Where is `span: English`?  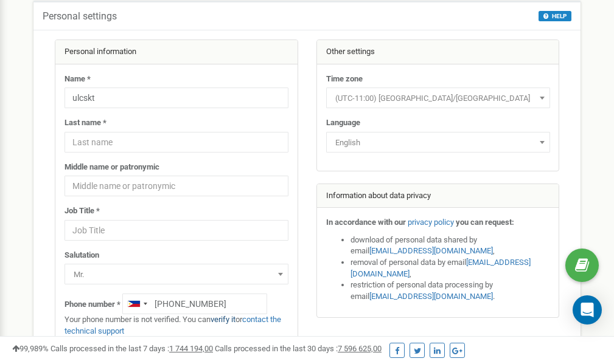 span: English is located at coordinates (438, 143).